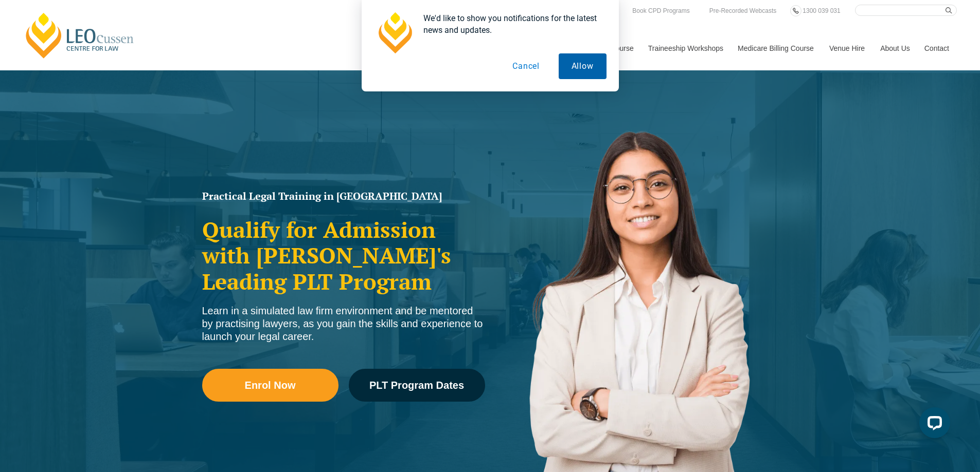 Image resolution: width=980 pixels, height=472 pixels. What do you see at coordinates (270, 385) in the screenshot?
I see `span: Enrol Now` at bounding box center [270, 385].